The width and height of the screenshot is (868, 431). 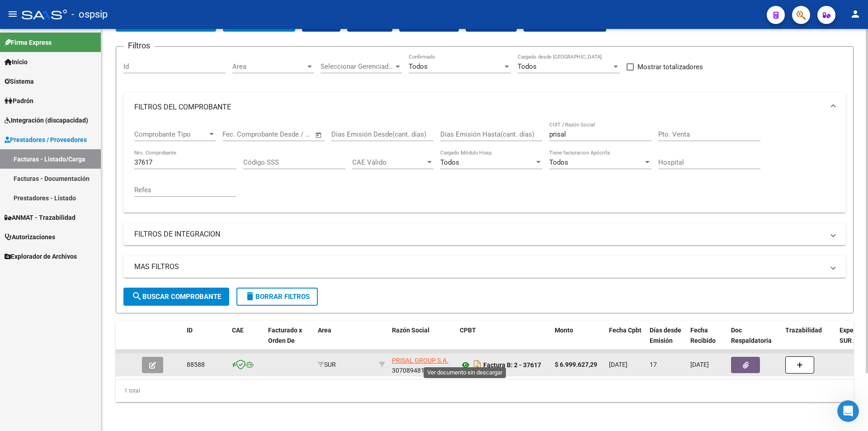 What do you see at coordinates (803, 331) in the screenshot?
I see `span: Trazabilidad` at bounding box center [803, 331].